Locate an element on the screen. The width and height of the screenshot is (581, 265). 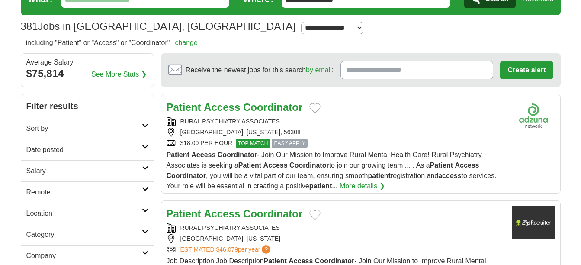
span: $46,079 is located at coordinates (227, 249).